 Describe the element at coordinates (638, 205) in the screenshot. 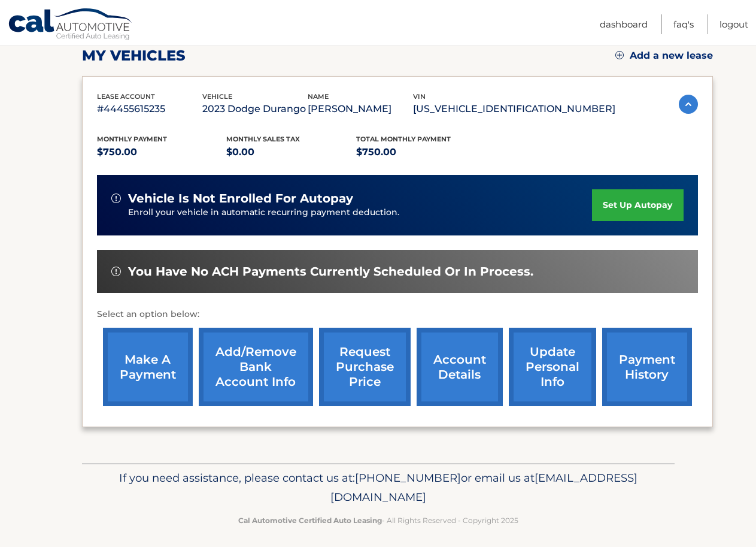

I see `a: set up autopay` at that location.